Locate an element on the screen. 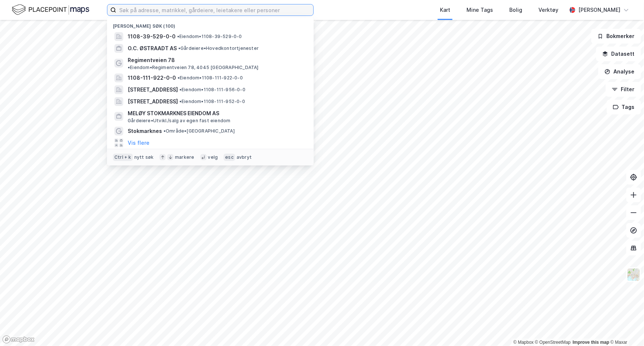  span: Eiendom • 1108-39-529-0-0 is located at coordinates (209, 37).